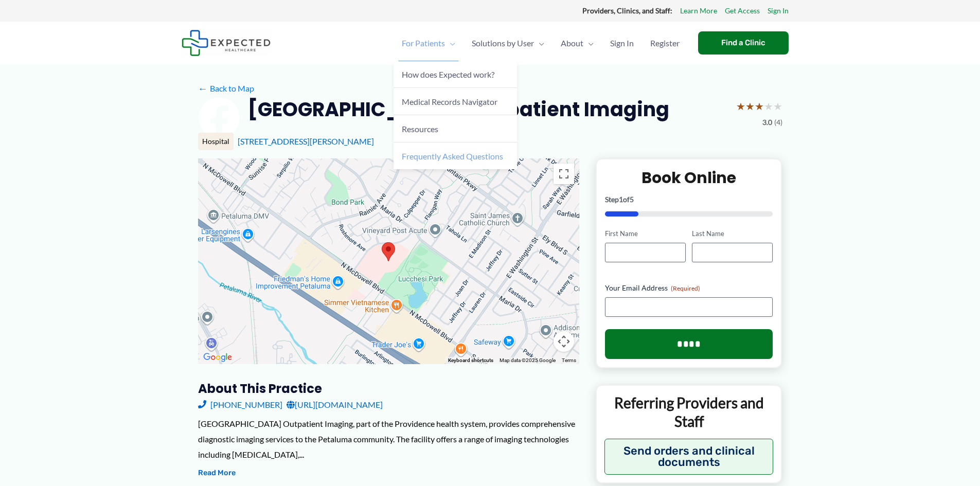 This screenshot has height=486, width=980. What do you see at coordinates (455, 74) in the screenshot?
I see `a: How does Expected work?` at bounding box center [455, 74].